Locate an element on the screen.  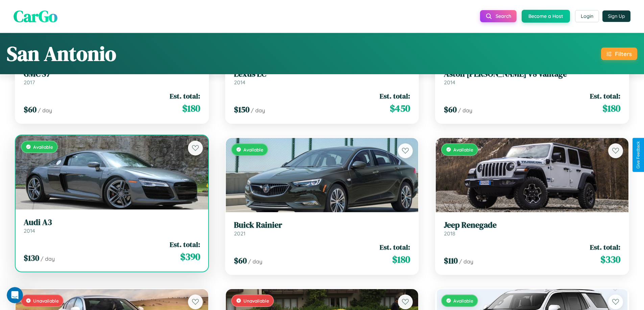
div: Give Feedback is located at coordinates (638, 155).